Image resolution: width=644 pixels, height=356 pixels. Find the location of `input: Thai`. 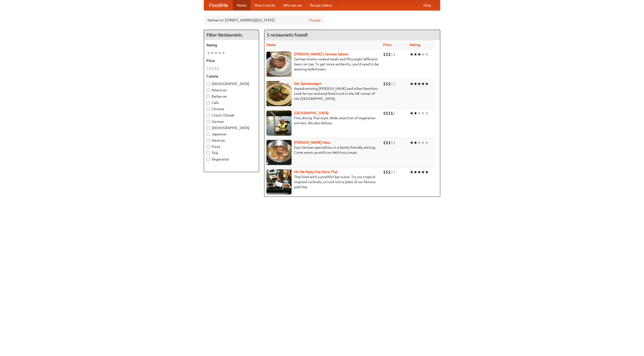

input: Thai is located at coordinates (208, 153).